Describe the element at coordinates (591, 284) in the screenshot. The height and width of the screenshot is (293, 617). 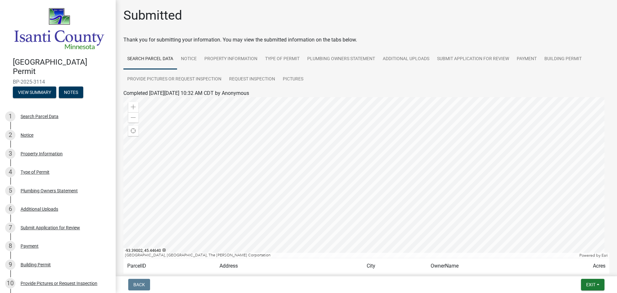
I see `span: Exit` at that location.